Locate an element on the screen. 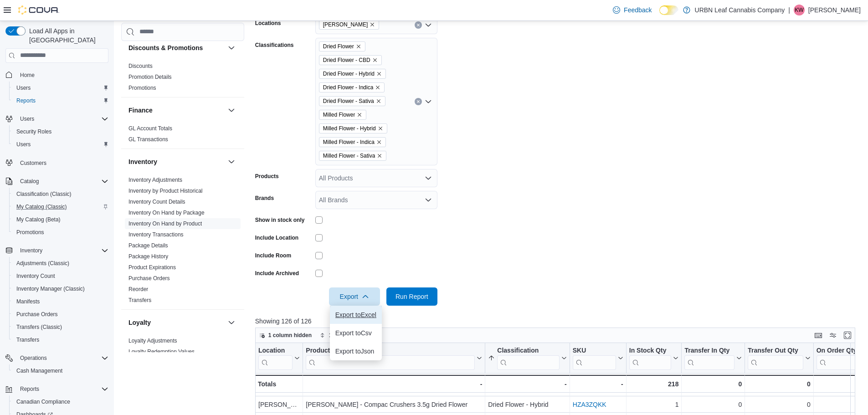  a: Home is located at coordinates (27, 76).